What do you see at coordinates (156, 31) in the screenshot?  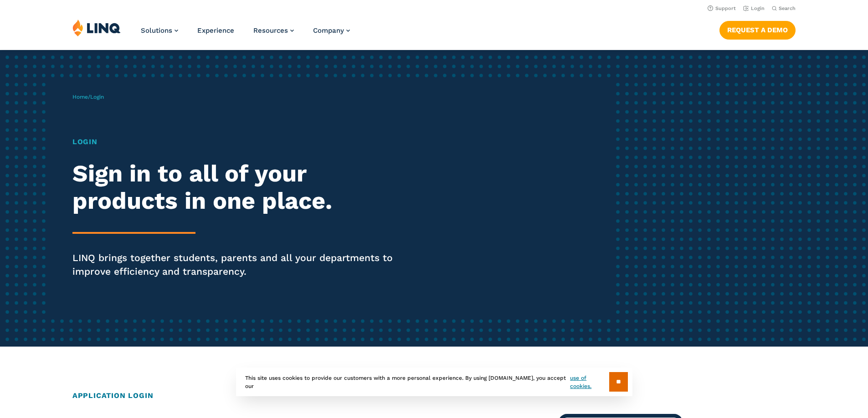 I see `span: Solutions` at bounding box center [156, 31].